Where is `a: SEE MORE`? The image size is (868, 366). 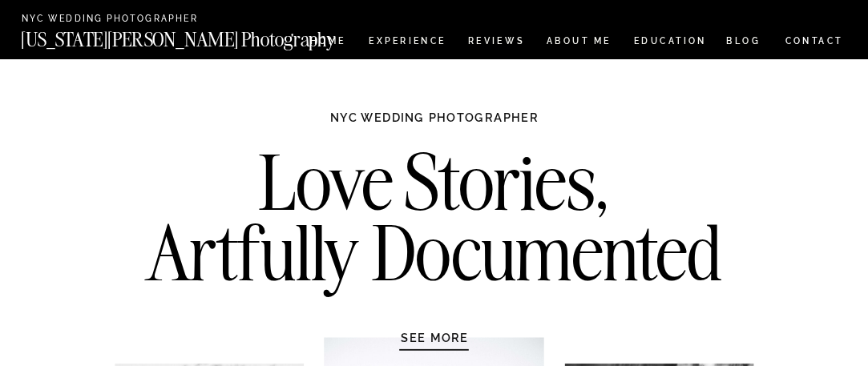 a: SEE MORE is located at coordinates (434, 337).